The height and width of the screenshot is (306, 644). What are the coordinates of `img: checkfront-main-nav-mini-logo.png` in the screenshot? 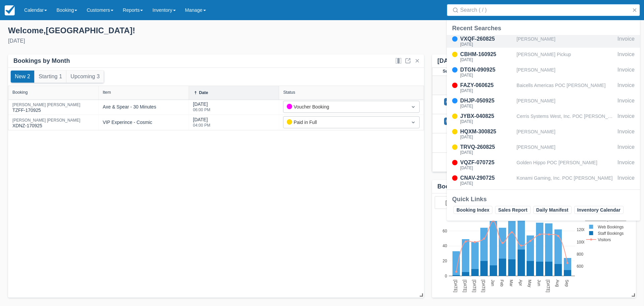 It's located at (9, 10).